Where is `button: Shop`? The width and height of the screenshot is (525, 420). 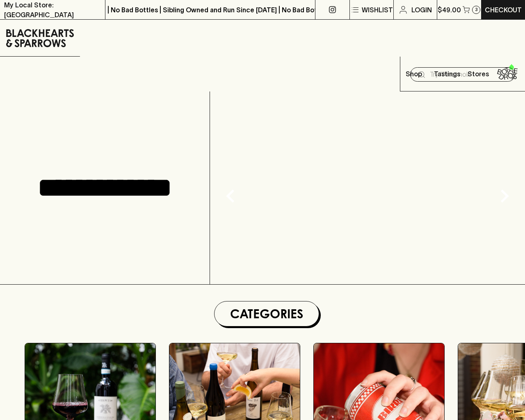 button: Shop is located at coordinates (416, 74).